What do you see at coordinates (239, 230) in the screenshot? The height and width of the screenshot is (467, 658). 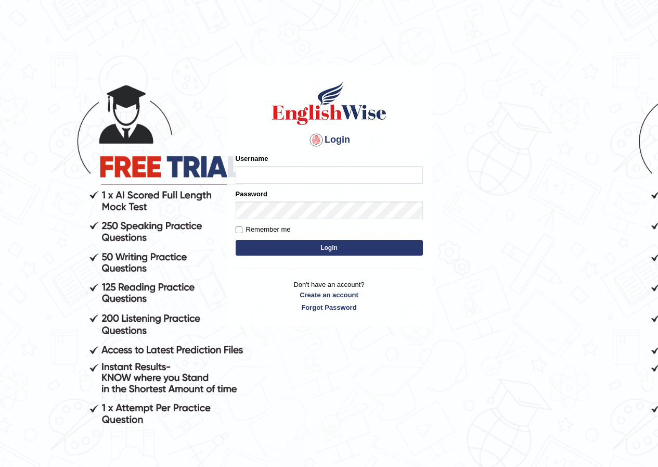 I see `input: Remember me` at bounding box center [239, 230].